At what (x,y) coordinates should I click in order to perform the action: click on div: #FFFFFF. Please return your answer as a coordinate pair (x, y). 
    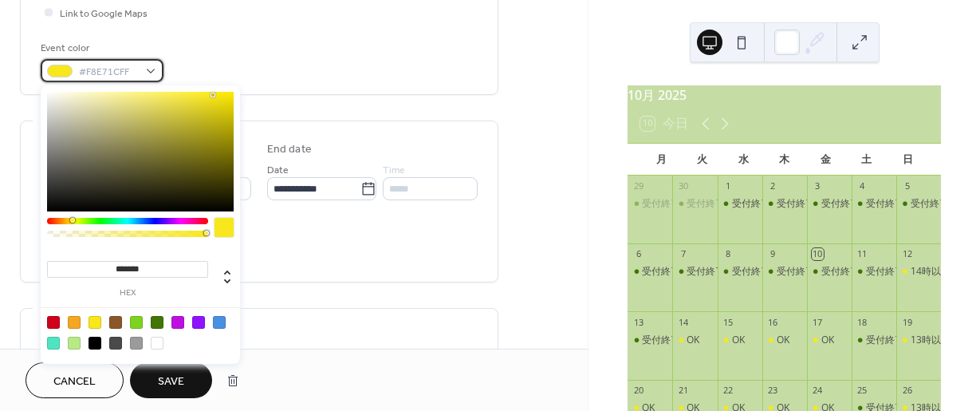
    Looking at the image, I should click on (157, 343).